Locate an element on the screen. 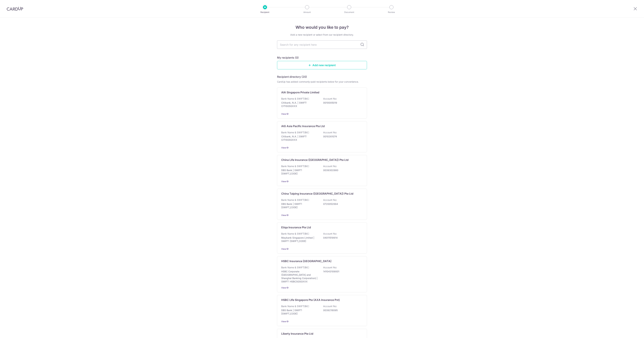 This screenshot has width=644, height=338. p: 0010261074 is located at coordinates (342, 137).